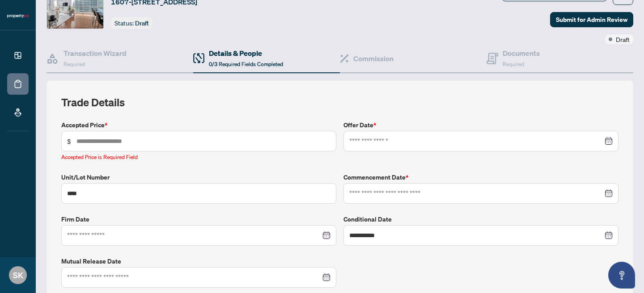  What do you see at coordinates (95, 53) in the screenshot?
I see `h4: Transaction Wizard` at bounding box center [95, 53].